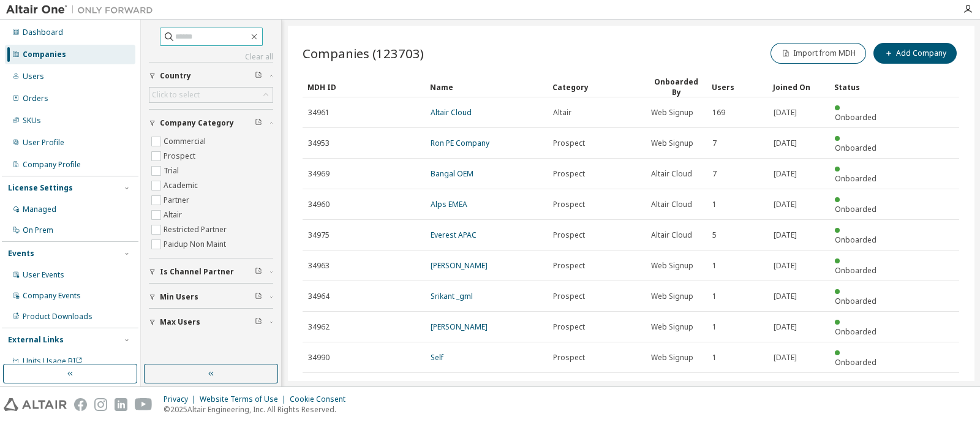 This screenshot has width=980, height=422. Describe the element at coordinates (21, 253) in the screenshot. I see `div: Events` at that location.